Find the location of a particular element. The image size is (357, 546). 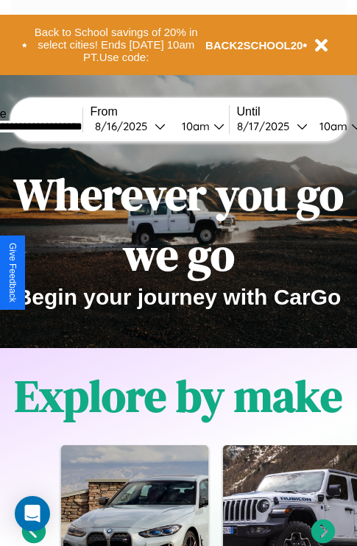

div: Give Feedback is located at coordinates (13, 272).